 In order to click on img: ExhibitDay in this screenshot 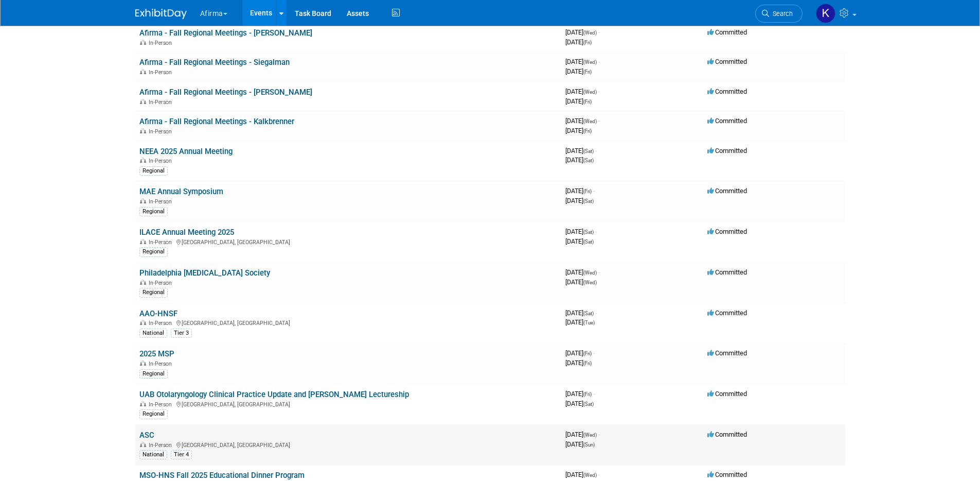, I will do `click(161, 14)`.